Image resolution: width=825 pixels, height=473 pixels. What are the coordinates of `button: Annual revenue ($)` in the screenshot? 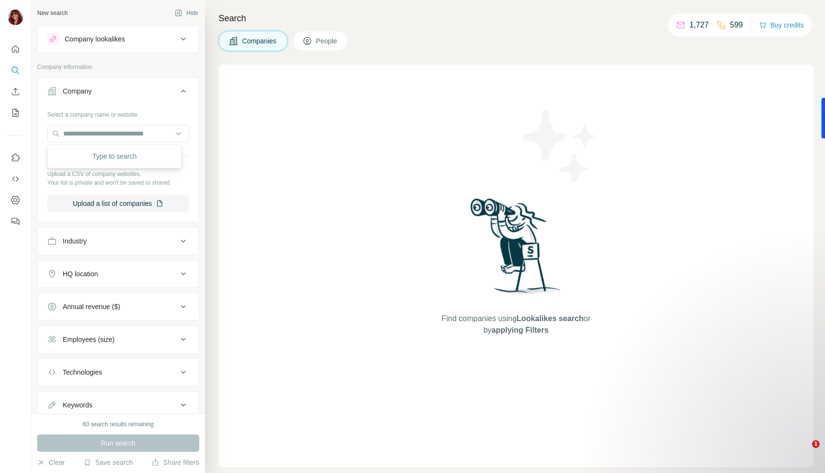 It's located at (118, 307).